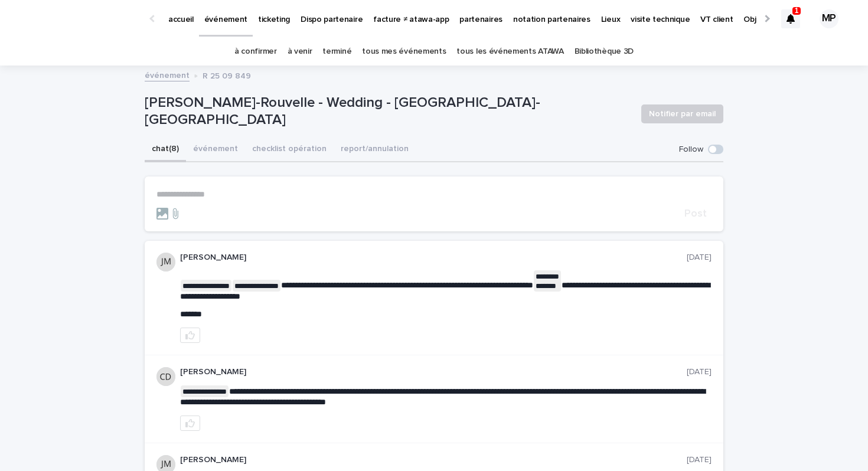  I want to click on p: Follow, so click(691, 149).